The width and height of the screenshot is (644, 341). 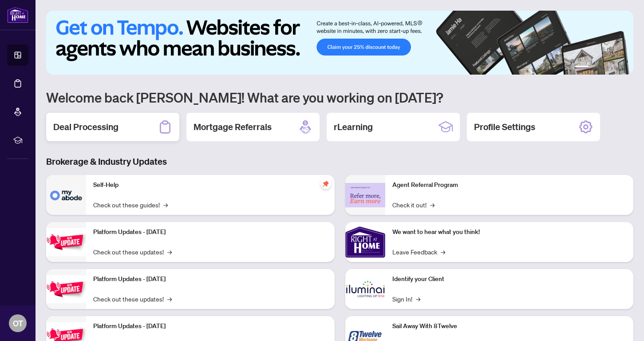 What do you see at coordinates (510, 326) in the screenshot?
I see `p: Sail Away With 8Twelve` at bounding box center [510, 326].